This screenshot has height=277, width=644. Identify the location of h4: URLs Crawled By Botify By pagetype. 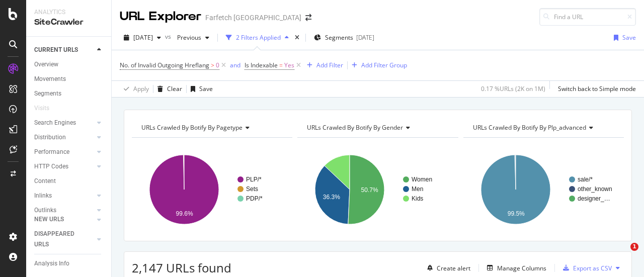
(211, 128).